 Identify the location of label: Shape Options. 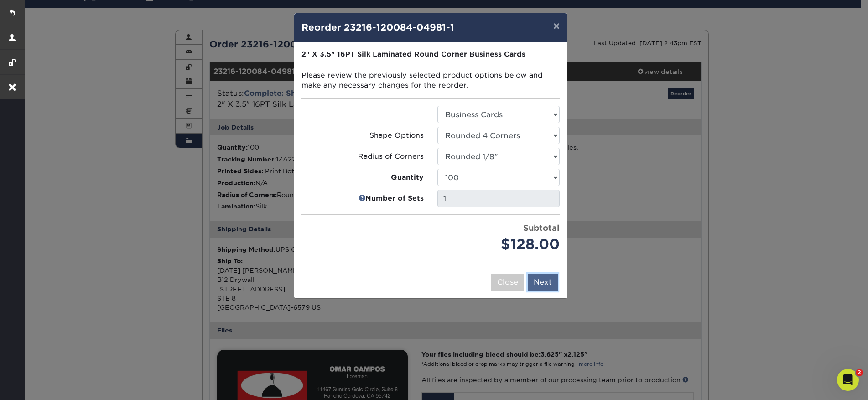
(363, 136).